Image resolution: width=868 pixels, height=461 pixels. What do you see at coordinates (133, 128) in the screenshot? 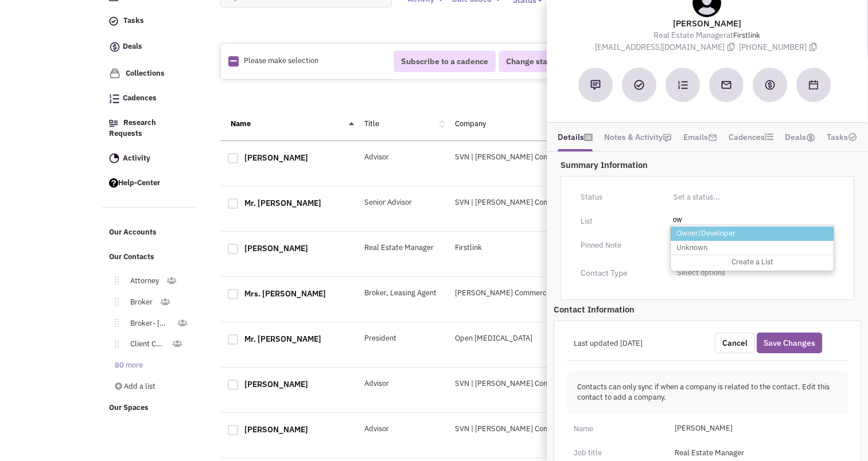
I see `span: Research Requests` at bounding box center [133, 128].